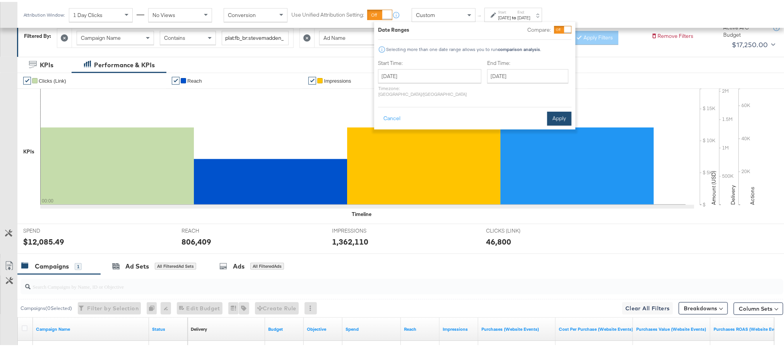 The image size is (784, 347). What do you see at coordinates (361, 229) in the screenshot?
I see `span: IMPRESSIONS` at bounding box center [361, 229].